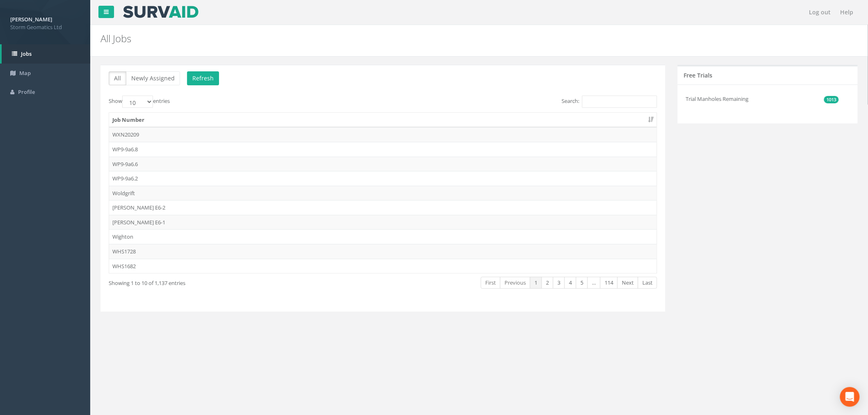  What do you see at coordinates (383, 164) in the screenshot?
I see `td: WP9-9a6.6` at bounding box center [383, 164].